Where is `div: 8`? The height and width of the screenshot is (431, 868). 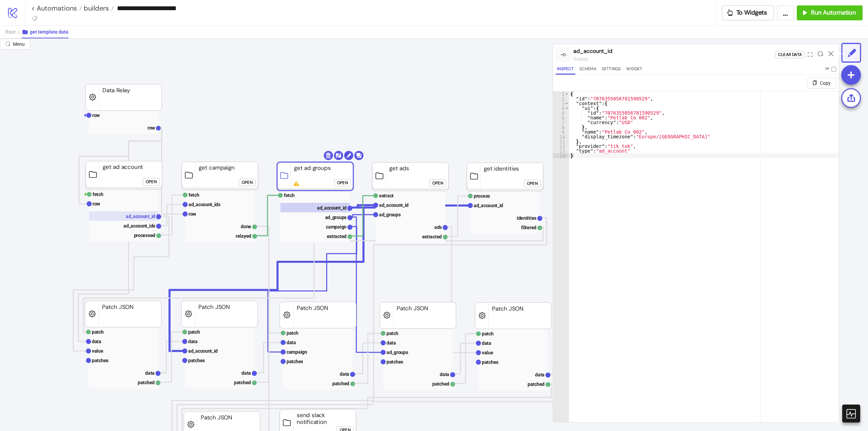 div: 8 is located at coordinates (561, 127).